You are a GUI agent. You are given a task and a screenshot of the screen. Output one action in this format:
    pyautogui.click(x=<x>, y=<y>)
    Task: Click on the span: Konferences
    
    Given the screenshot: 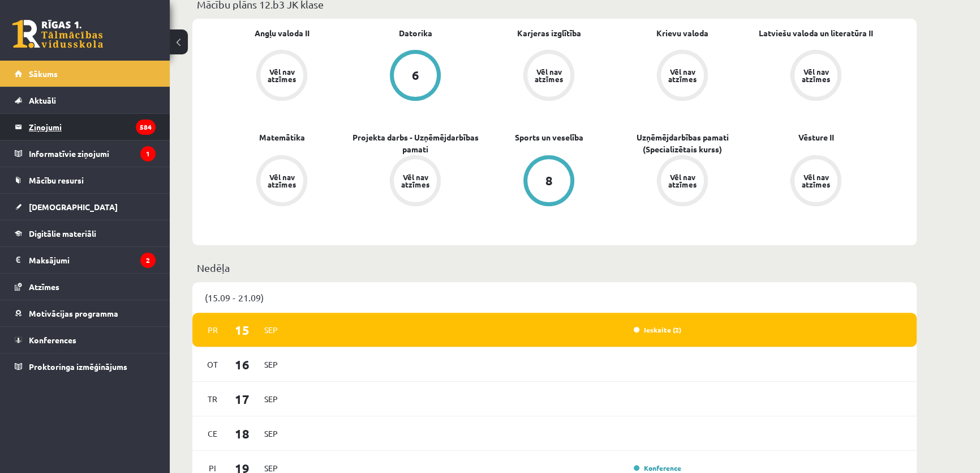 What is the action you would take?
    pyautogui.click(x=52, y=339)
    